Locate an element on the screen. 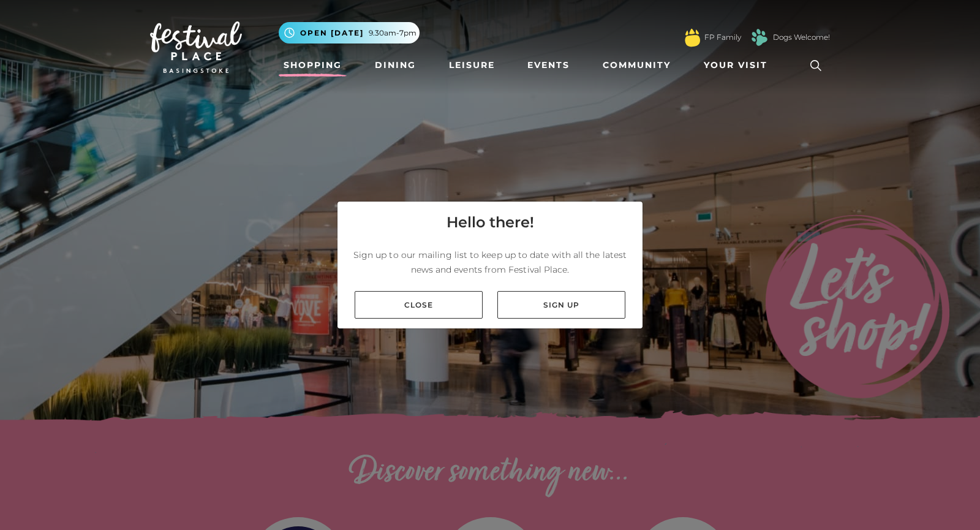  a: Events is located at coordinates (548, 65).